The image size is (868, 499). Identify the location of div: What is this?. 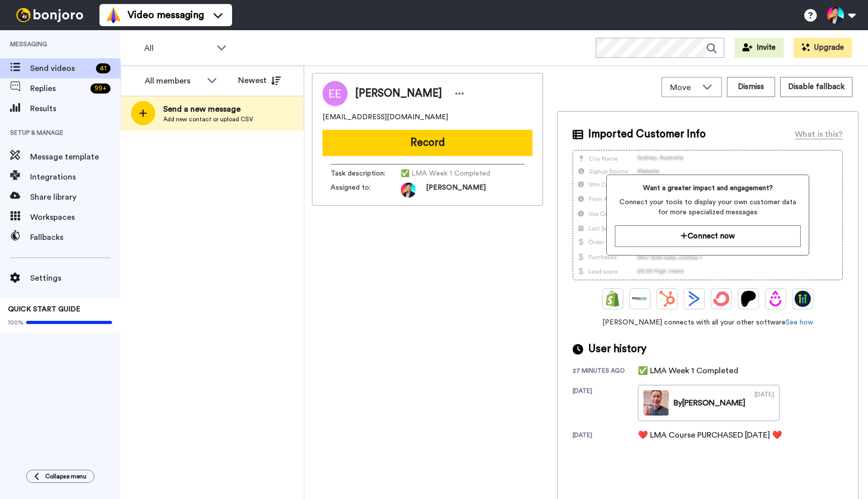
(818, 135).